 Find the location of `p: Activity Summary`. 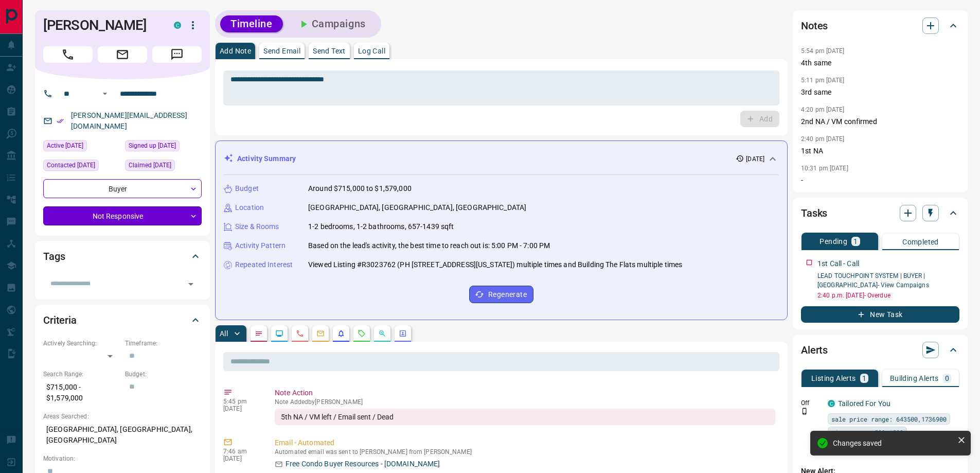

p: Activity Summary is located at coordinates (266, 158).